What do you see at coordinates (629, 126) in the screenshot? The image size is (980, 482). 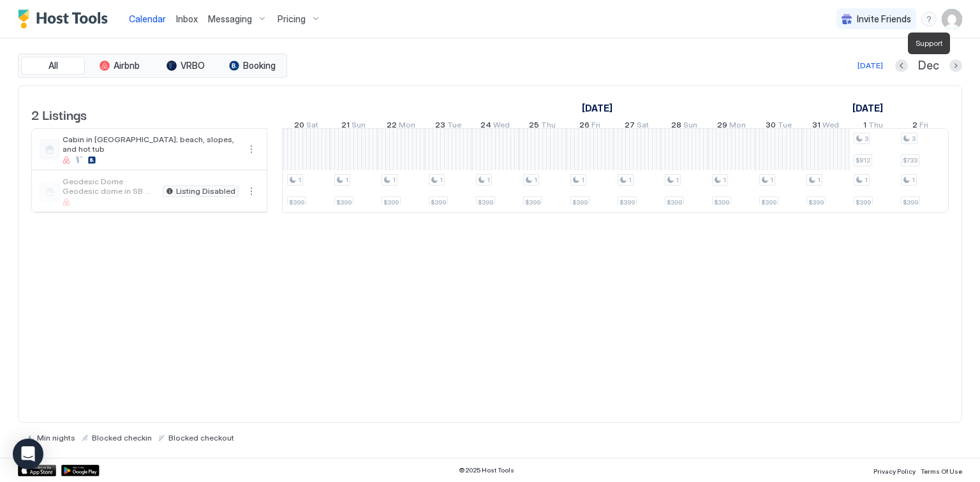 I see `span: 27` at bounding box center [629, 126].